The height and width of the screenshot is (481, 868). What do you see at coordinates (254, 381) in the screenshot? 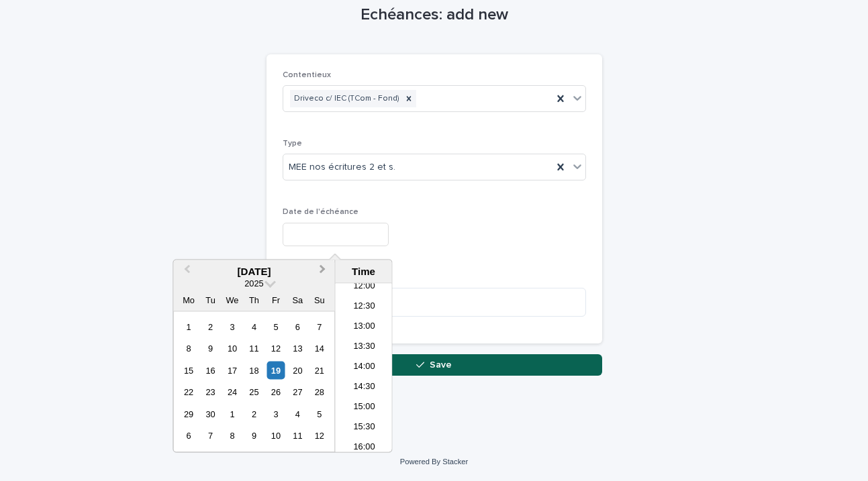
I see `div: month 2025-09` at bounding box center [254, 381].